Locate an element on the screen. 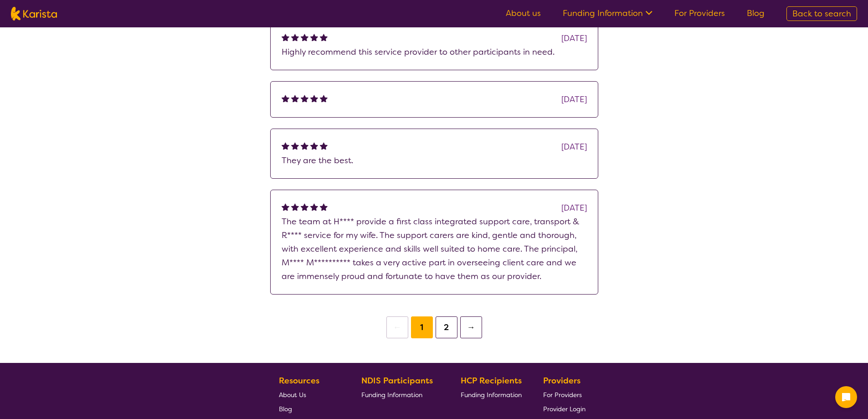 This screenshot has height=419, width=868. a: Provider Login is located at coordinates (564, 409).